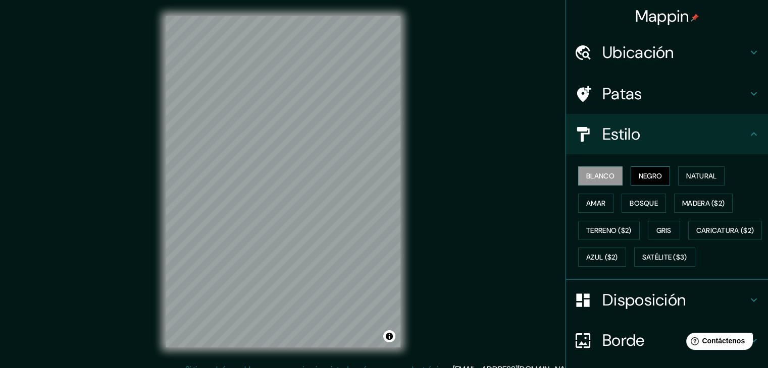 This screenshot has height=368, width=768. I want to click on button: Natural, so click(701, 176).